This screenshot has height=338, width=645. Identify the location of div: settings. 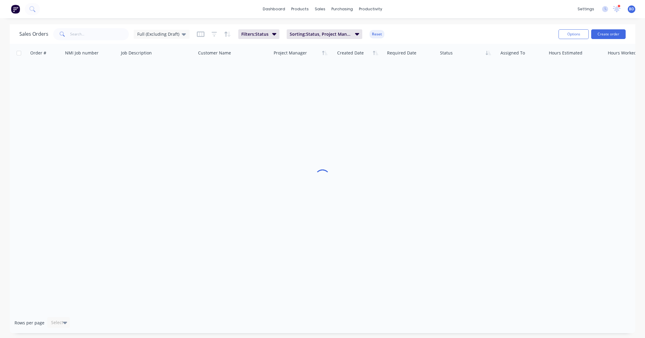
(586, 9).